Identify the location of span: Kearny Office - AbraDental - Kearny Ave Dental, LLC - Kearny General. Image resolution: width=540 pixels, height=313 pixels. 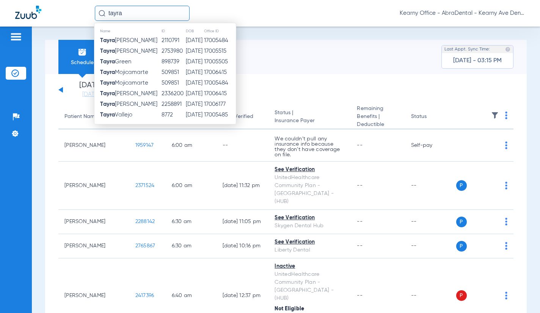
(462, 13).